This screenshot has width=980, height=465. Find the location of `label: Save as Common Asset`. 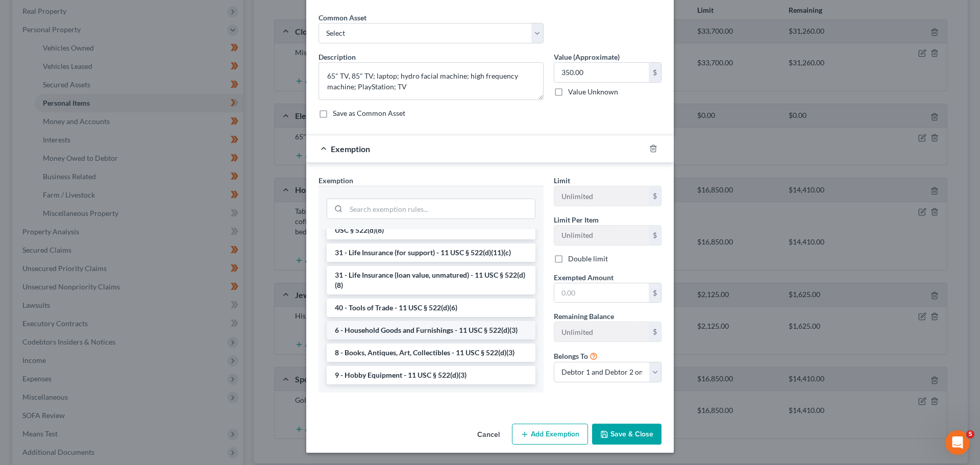

label: Save as Common Asset is located at coordinates (369, 113).